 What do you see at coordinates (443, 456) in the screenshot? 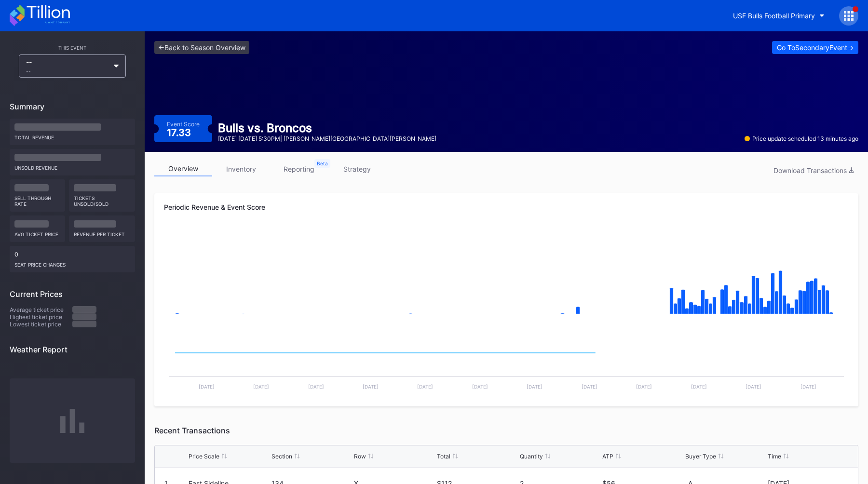
I see `div: Total` at bounding box center [443, 456].